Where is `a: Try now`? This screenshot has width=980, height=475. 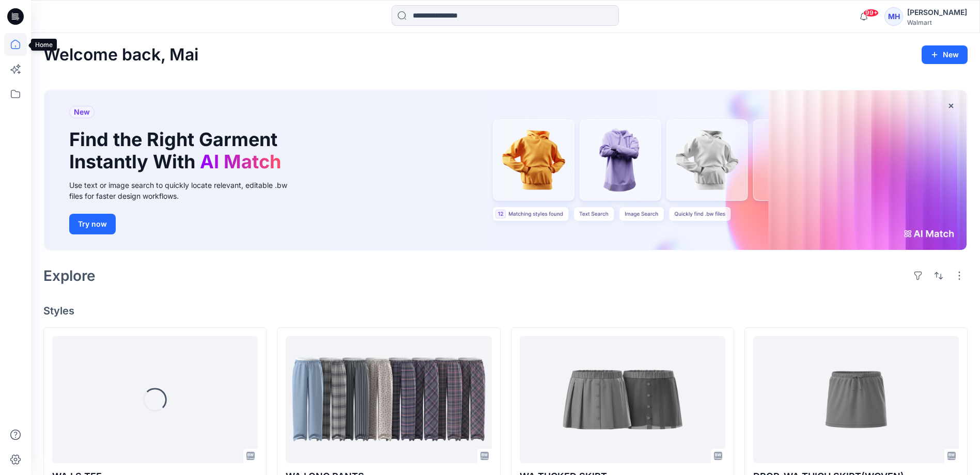 a: Try now is located at coordinates (93, 224).